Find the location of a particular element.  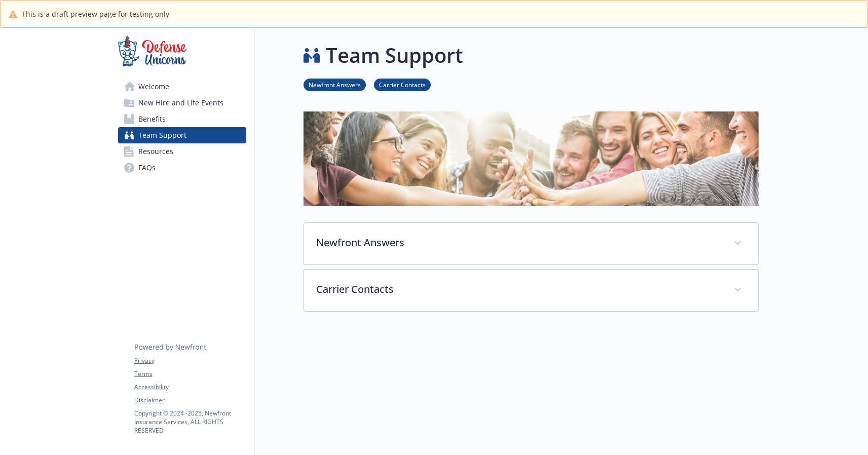

a: Welcome is located at coordinates (182, 87).